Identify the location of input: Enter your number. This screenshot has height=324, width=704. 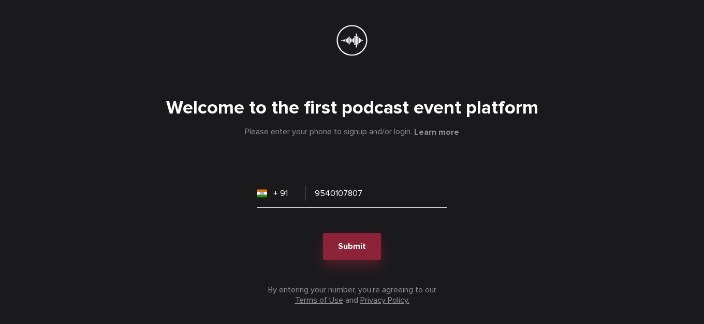
(352, 197).